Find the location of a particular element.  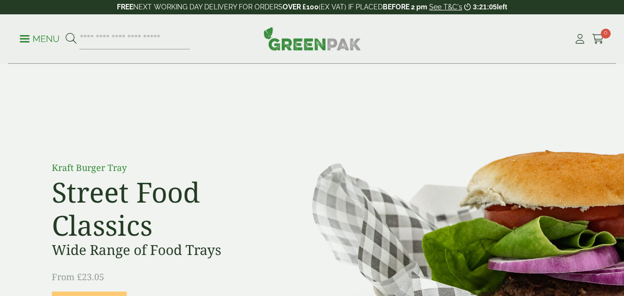

a: 0 is located at coordinates (598, 39).